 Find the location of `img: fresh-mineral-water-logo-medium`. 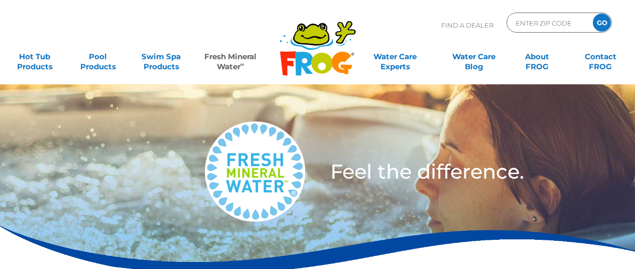

img: fresh-mineral-water-logo-medium is located at coordinates (255, 172).